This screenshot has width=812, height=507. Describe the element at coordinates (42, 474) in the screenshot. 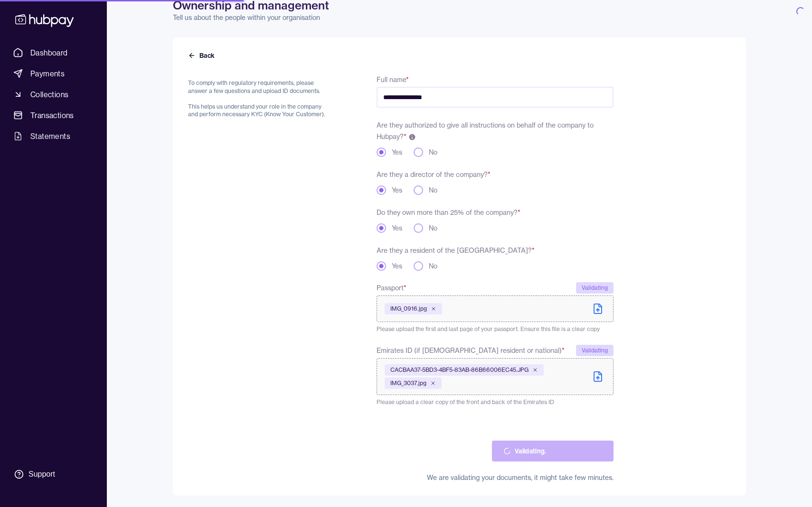

I see `div: Support` at that location.